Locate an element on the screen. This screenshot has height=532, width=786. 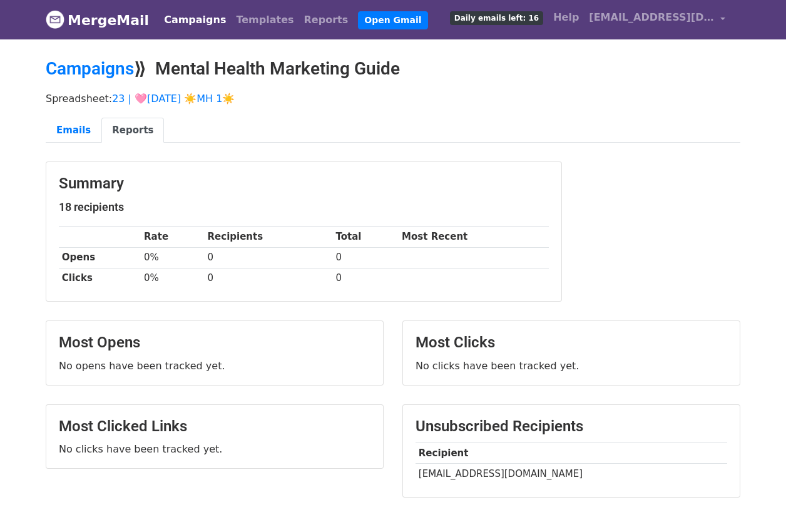
a: Help is located at coordinates (565, 18).